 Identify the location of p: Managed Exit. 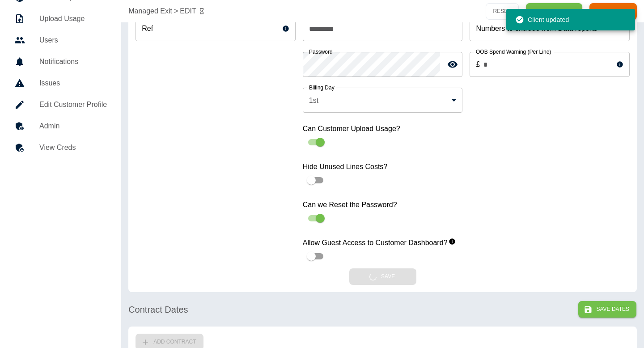
(150, 11).